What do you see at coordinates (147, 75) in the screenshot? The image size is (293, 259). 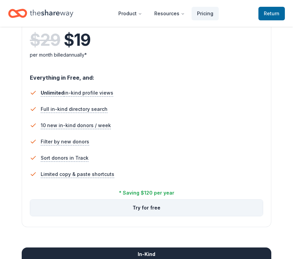 I see `div: Everything in Free, and:` at bounding box center [147, 75].